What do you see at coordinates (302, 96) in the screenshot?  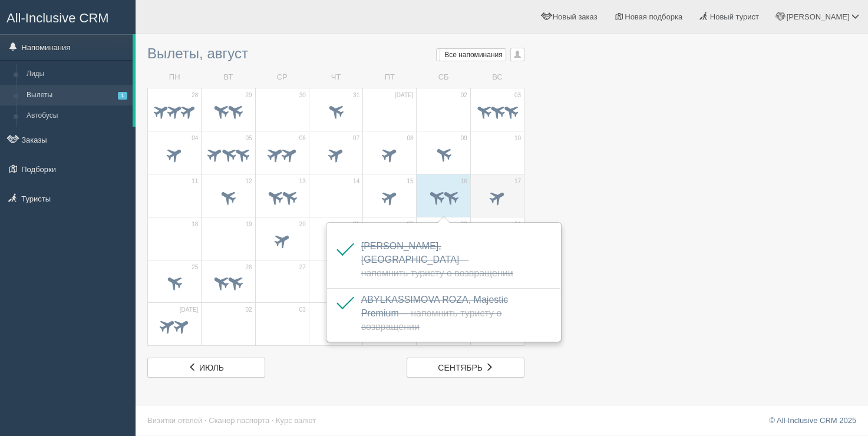 I see `span: 30` at bounding box center [302, 96].